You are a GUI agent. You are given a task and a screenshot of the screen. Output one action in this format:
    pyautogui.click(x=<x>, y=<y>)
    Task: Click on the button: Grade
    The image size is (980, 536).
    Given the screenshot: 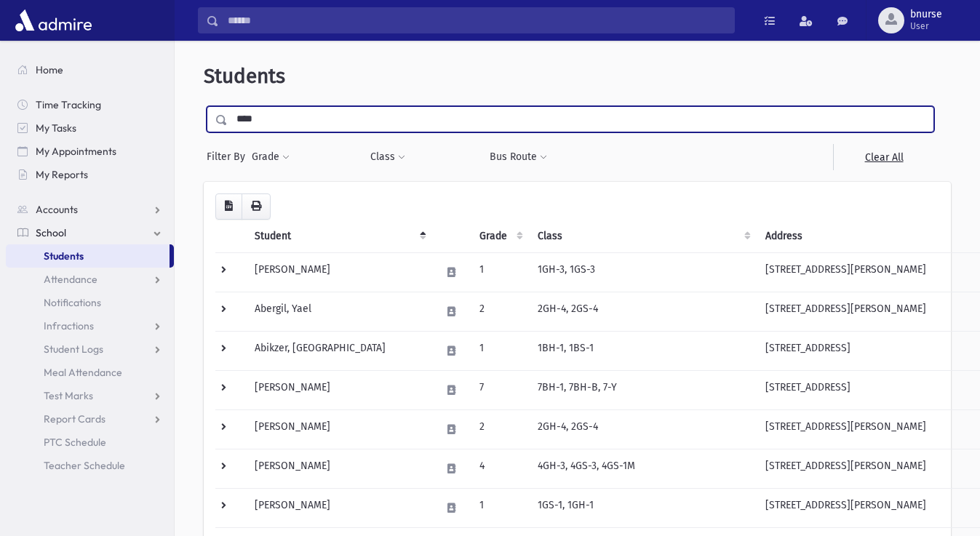 What is the action you would take?
    pyautogui.click(x=271, y=157)
    